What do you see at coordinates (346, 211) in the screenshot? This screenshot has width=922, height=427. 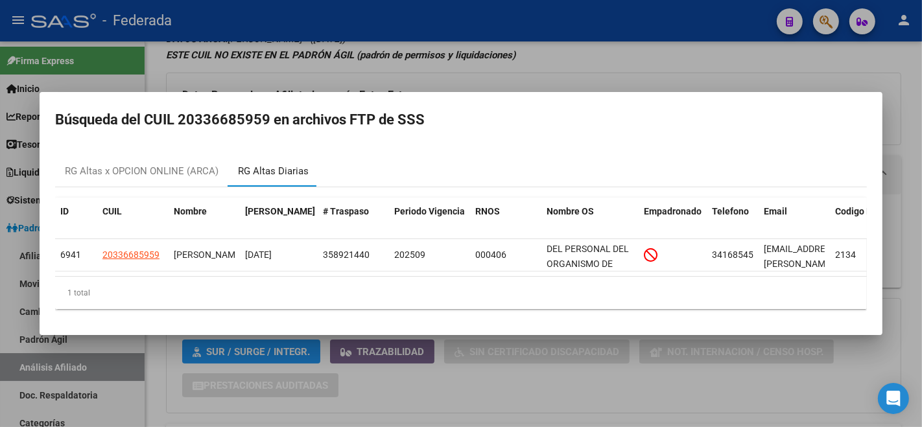 I see `span: # Traspaso` at bounding box center [346, 211].